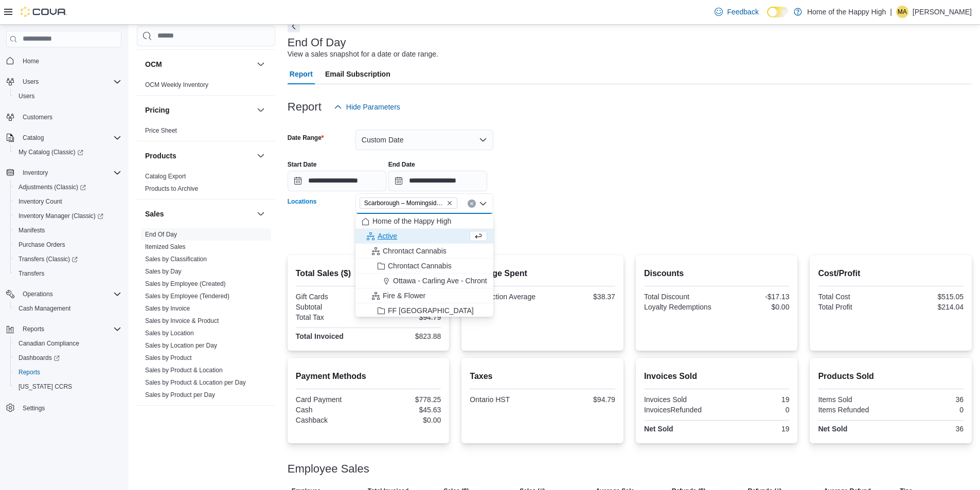 This screenshot has width=980, height=490. I want to click on div: Pricing, so click(206, 133).